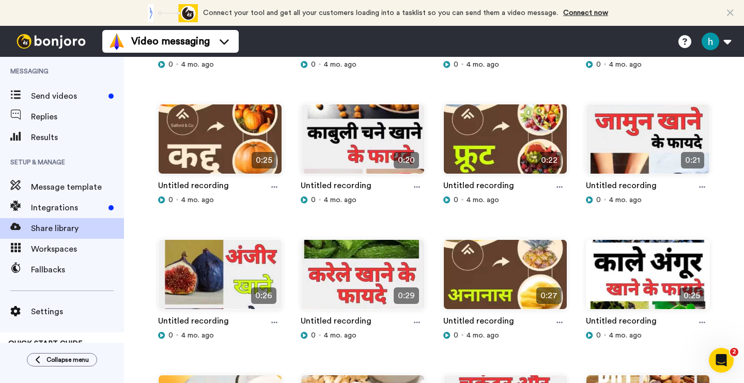 The width and height of the screenshot is (744, 383). Describe the element at coordinates (51, 41) in the screenshot. I see `img: bj-logo-header-white.svg` at that location.